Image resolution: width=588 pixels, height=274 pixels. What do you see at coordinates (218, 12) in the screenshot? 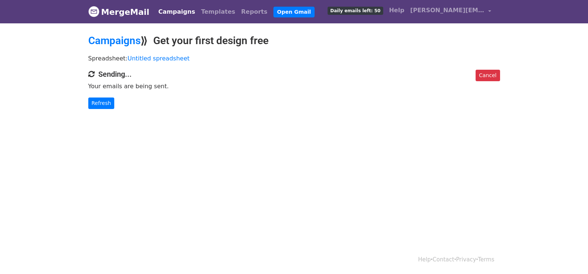
I see `a: Templates` at bounding box center [218, 12].